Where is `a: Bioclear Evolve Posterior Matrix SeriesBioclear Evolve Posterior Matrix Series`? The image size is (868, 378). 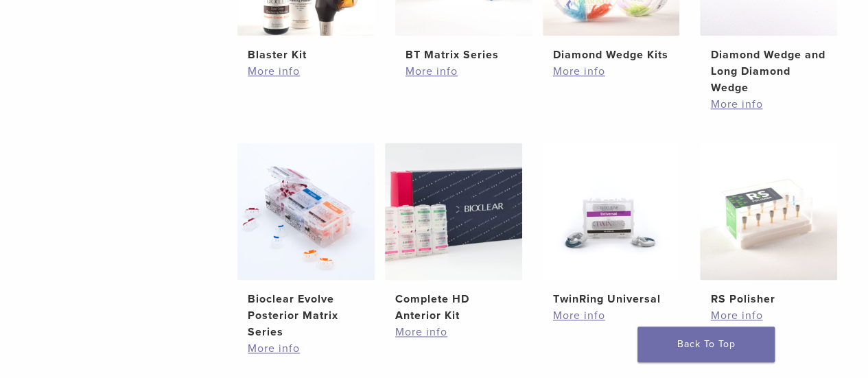 a: Bioclear Evolve Posterior Matrix SeriesBioclear Evolve Posterior Matrix Series is located at coordinates (306, 241).